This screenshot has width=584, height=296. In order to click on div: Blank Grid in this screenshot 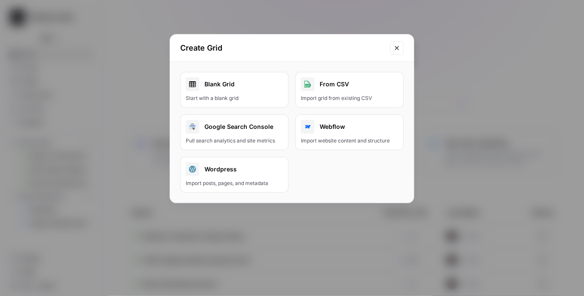, I will do `click(234, 84)`.